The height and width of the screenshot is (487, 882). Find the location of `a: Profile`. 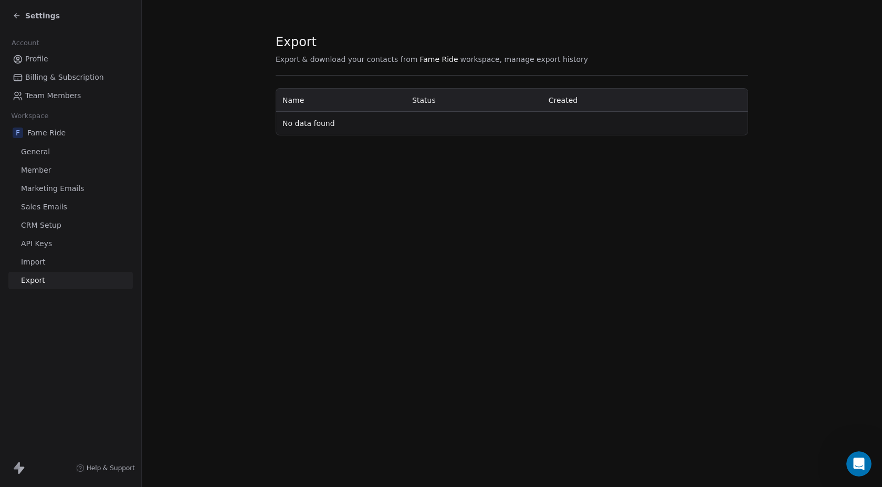

a: Profile is located at coordinates (70, 59).